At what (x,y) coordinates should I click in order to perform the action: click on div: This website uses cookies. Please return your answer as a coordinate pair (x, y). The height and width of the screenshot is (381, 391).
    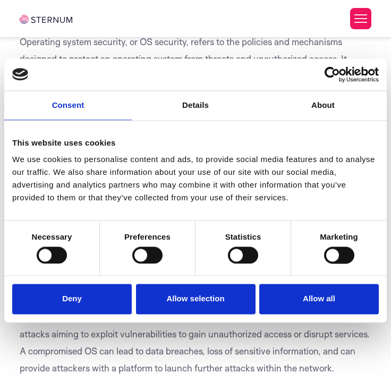
    Looking at the image, I should click on (195, 143).